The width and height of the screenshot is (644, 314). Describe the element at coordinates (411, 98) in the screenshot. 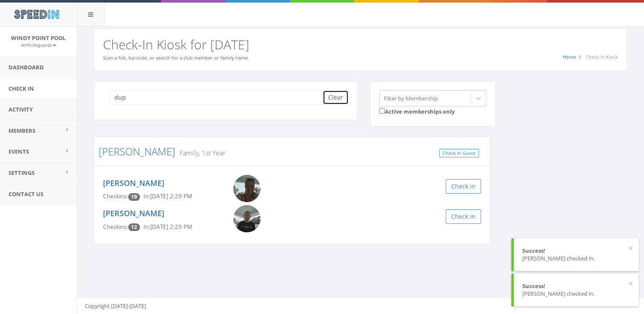

I see `div: Filter by Membership` at that location.